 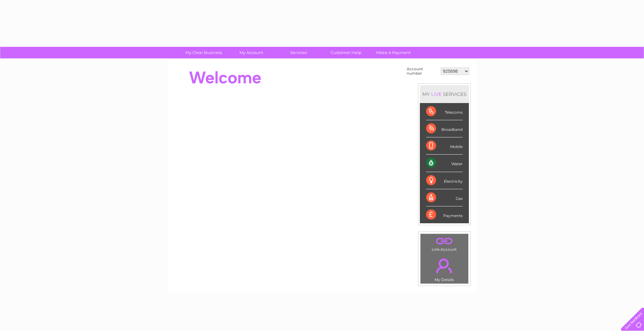 What do you see at coordinates (445, 94) in the screenshot?
I see `div: MY SERVICES` at bounding box center [445, 94].